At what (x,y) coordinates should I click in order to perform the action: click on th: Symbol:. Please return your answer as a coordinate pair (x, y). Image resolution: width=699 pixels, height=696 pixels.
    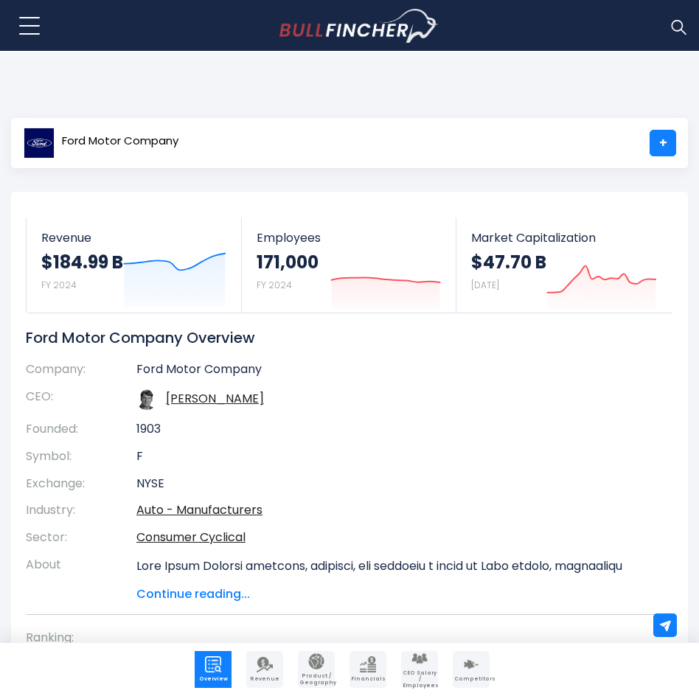
    Looking at the image, I should click on (81, 457).